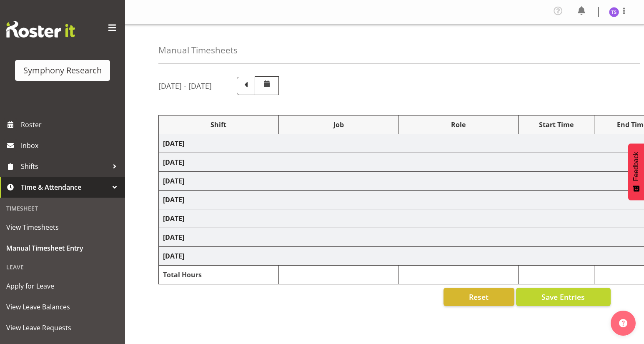 The image size is (644, 344). What do you see at coordinates (62, 328) in the screenshot?
I see `span: View Leave Requests` at bounding box center [62, 328].